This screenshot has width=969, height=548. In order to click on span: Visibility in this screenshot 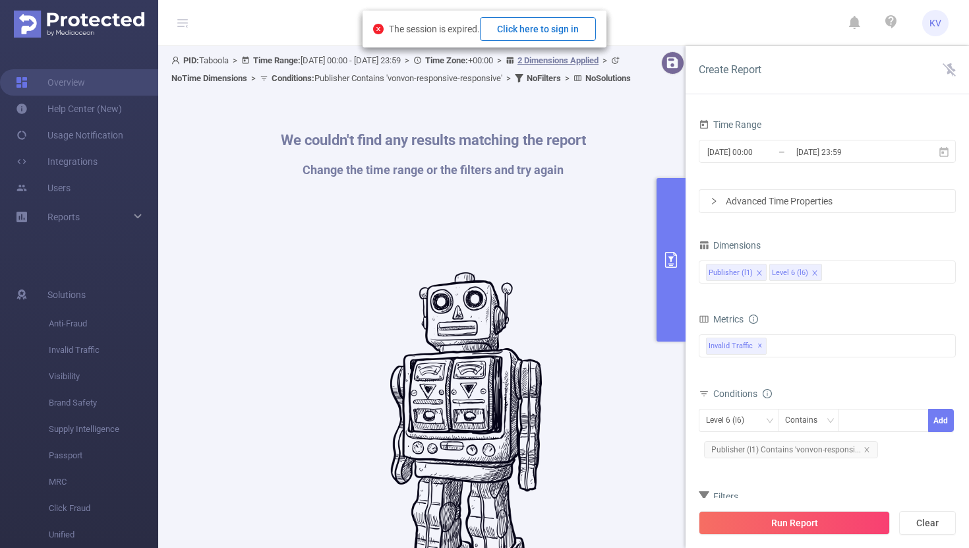, I will do `click(104, 376)`.